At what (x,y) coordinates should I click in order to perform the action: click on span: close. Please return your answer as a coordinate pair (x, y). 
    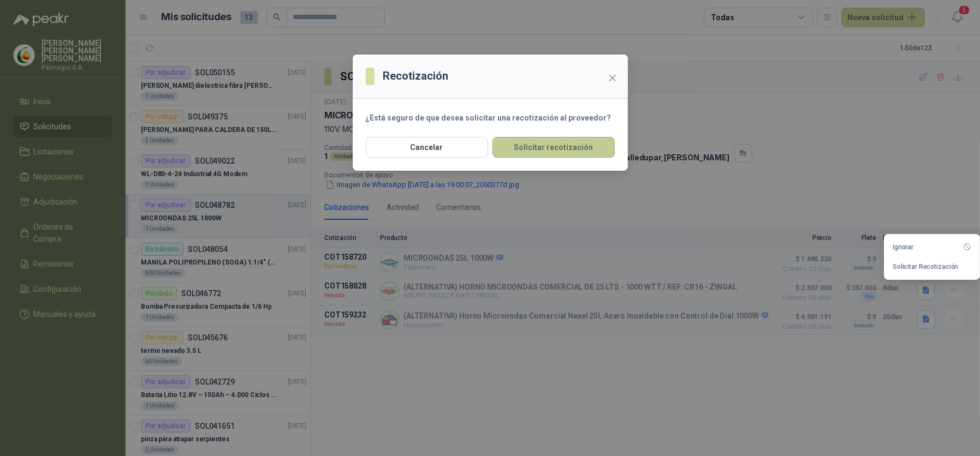
    Looking at the image, I should click on (613, 78).